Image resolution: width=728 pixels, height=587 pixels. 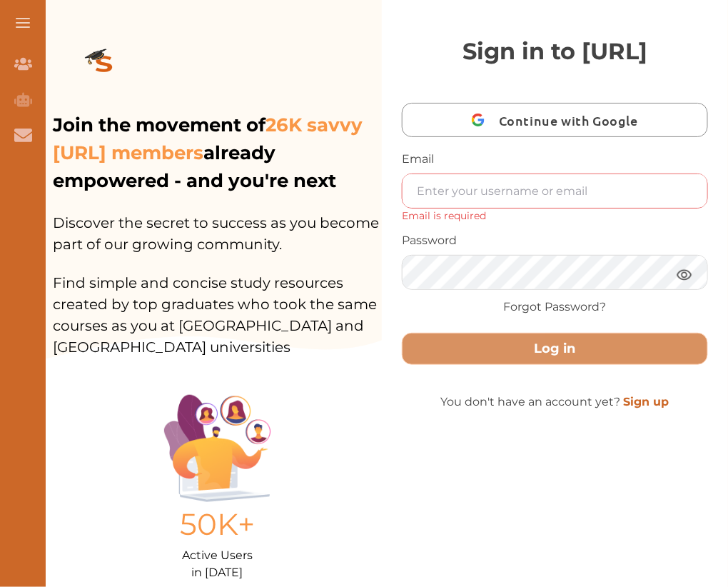 What do you see at coordinates (554, 215) in the screenshot?
I see `div: Email is required` at bounding box center [554, 215].